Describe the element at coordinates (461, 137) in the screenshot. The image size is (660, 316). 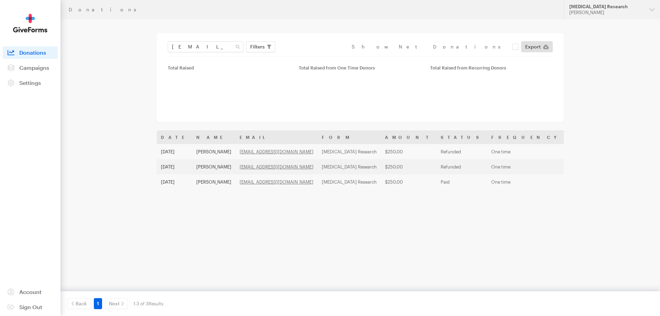
I see `th: Status` at that location.